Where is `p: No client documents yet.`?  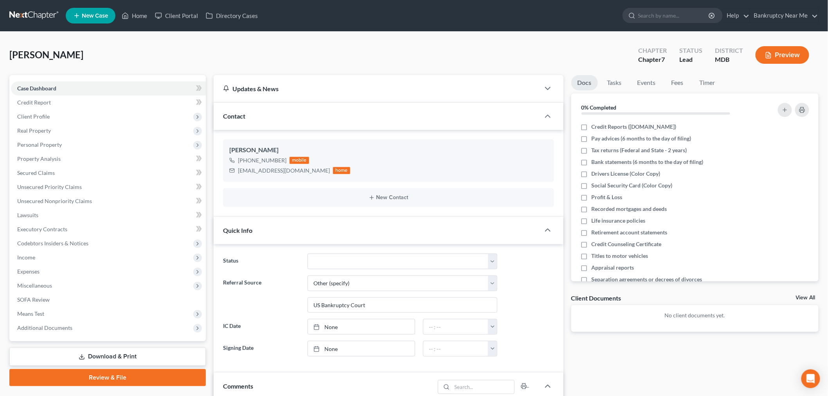
p: No client documents yet. is located at coordinates (695, 315).